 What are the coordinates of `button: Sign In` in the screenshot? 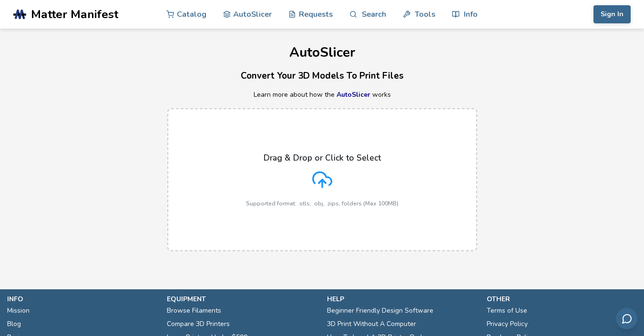 It's located at (613, 14).